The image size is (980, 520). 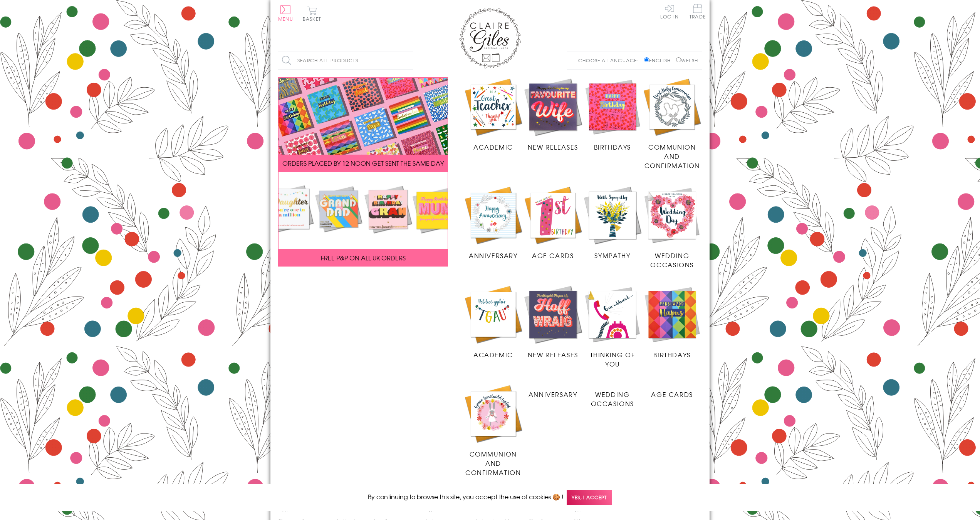 What do you see at coordinates (490, 38) in the screenshot?
I see `img: Claire Giles Greetings Cards` at bounding box center [490, 38].